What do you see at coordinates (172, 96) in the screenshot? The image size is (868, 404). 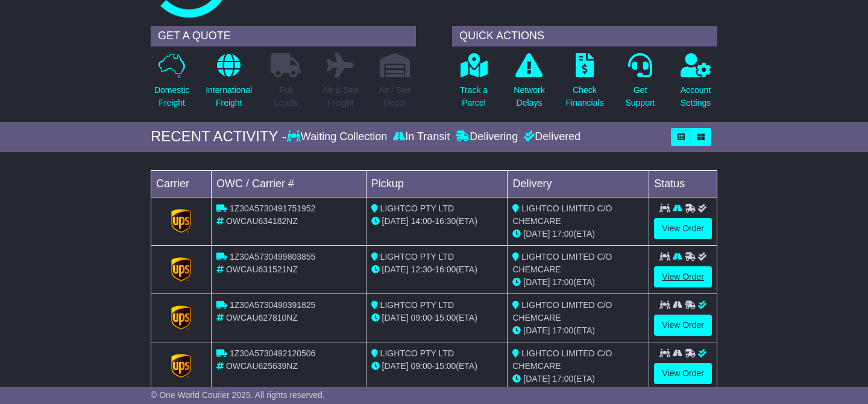 I see `p: Domestic Freight` at bounding box center [172, 96].